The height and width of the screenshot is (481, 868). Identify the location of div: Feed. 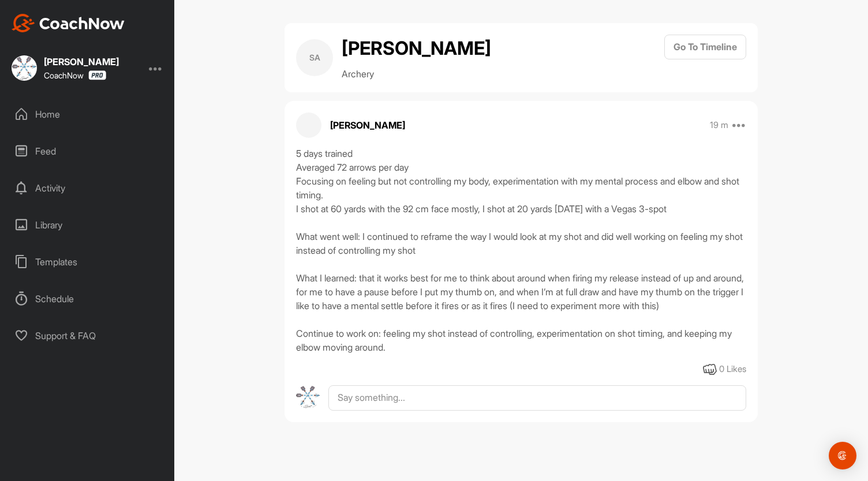
(88, 151).